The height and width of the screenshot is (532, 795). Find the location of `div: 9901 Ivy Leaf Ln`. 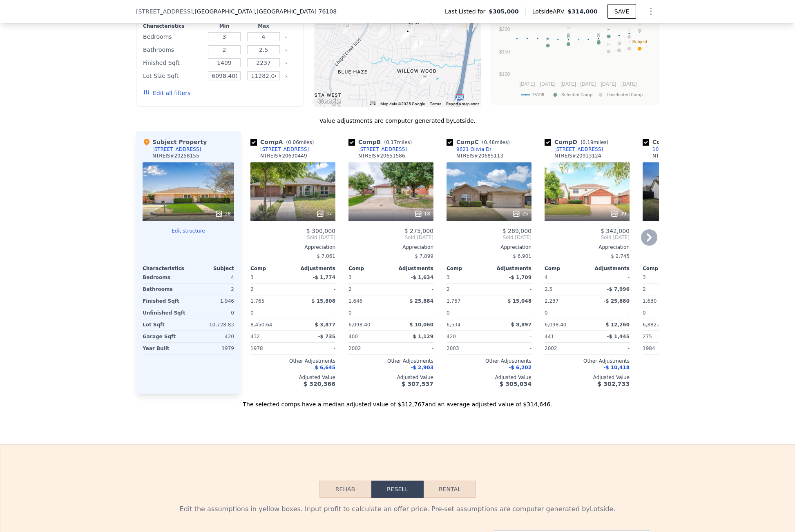

div: 9901 Ivy Leaf Ln is located at coordinates (408, 34).